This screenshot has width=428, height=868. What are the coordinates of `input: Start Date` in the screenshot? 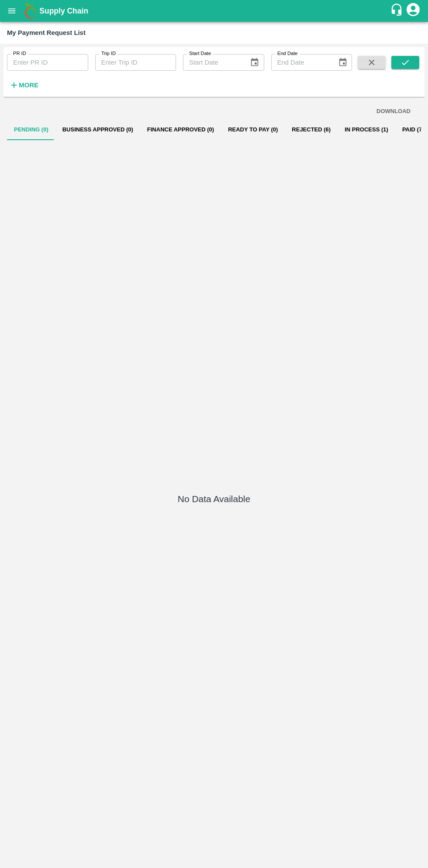 It's located at (212, 62).